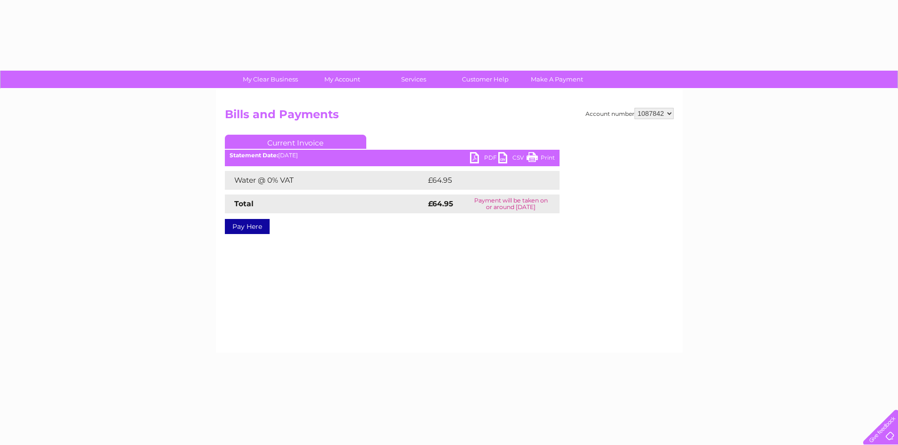  I want to click on a: Print, so click(541, 159).